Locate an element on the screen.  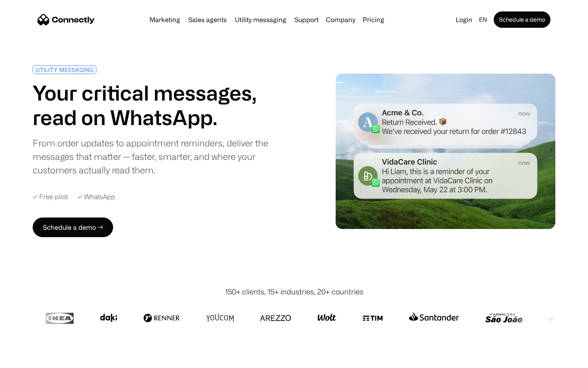
a: Sales agents is located at coordinates (208, 20).